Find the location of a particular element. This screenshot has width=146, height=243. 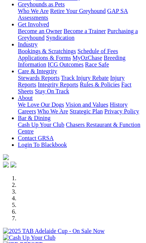

a: About is located at coordinates (25, 98).